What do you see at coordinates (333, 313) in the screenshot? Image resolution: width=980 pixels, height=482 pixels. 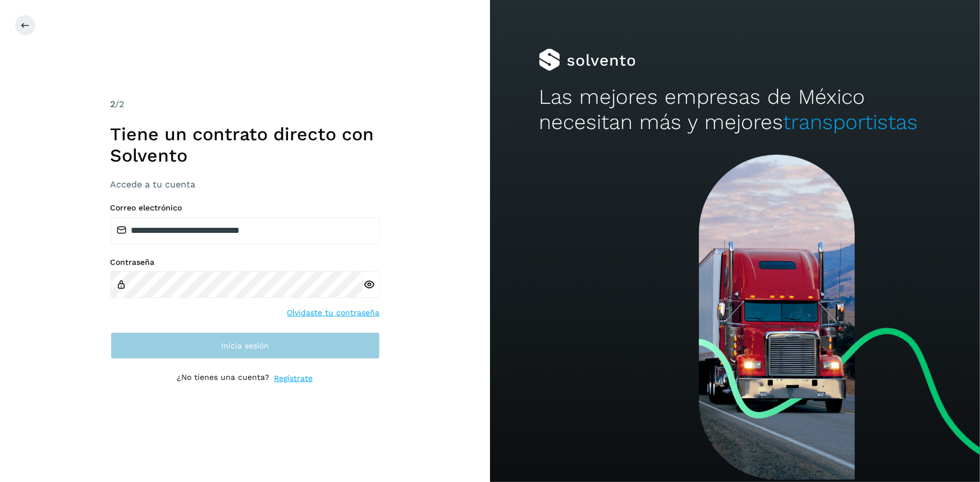 I see `a: Olvidaste tu contraseña` at bounding box center [333, 313].